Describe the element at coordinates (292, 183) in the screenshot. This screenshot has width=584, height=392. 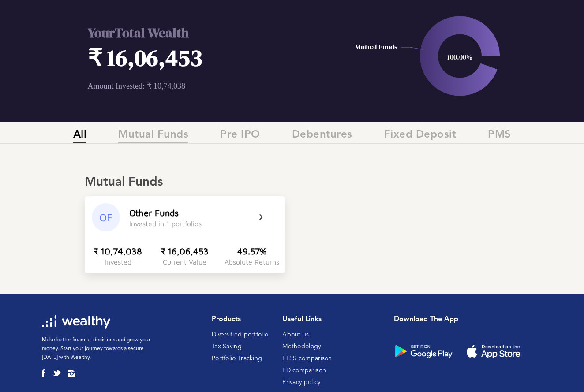
I see `div: Mutual Funds` at that location.